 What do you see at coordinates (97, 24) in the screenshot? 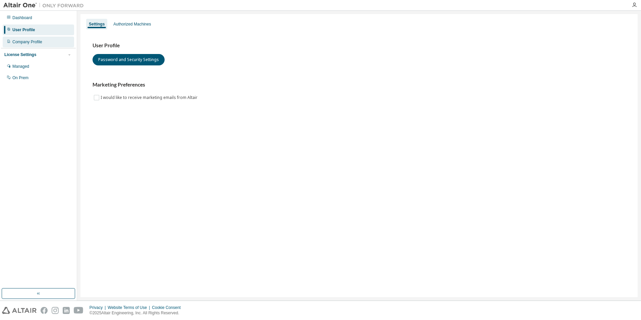
I see `div: Settings` at bounding box center [97, 24].